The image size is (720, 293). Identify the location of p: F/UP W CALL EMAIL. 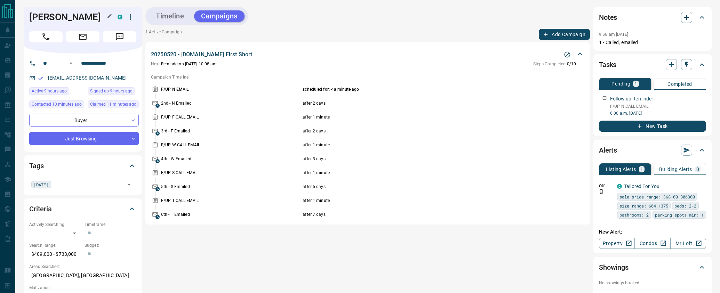
(231, 145).